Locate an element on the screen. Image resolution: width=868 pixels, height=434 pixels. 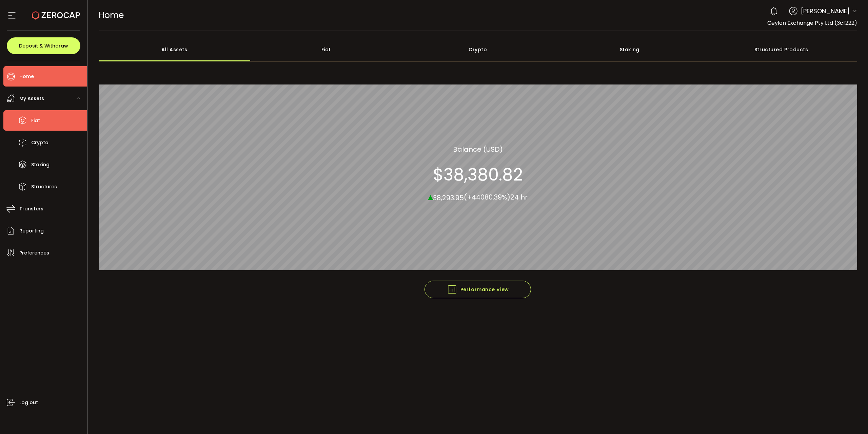
span: Fiat is located at coordinates (36, 121).